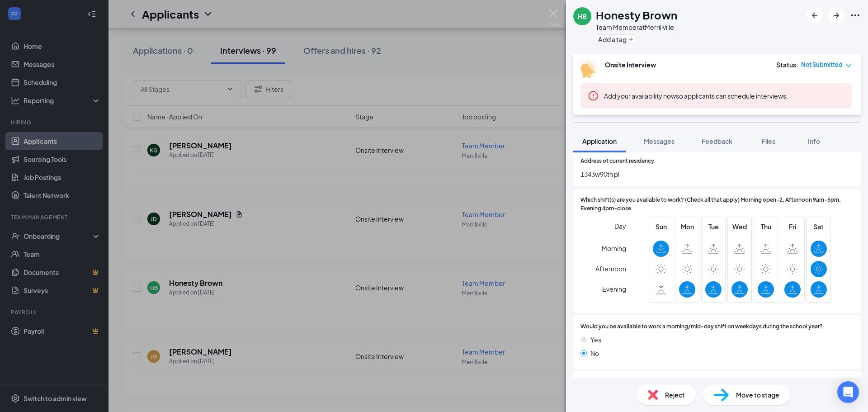 This screenshot has height=412, width=868. I want to click on span: Info, so click(813, 141).